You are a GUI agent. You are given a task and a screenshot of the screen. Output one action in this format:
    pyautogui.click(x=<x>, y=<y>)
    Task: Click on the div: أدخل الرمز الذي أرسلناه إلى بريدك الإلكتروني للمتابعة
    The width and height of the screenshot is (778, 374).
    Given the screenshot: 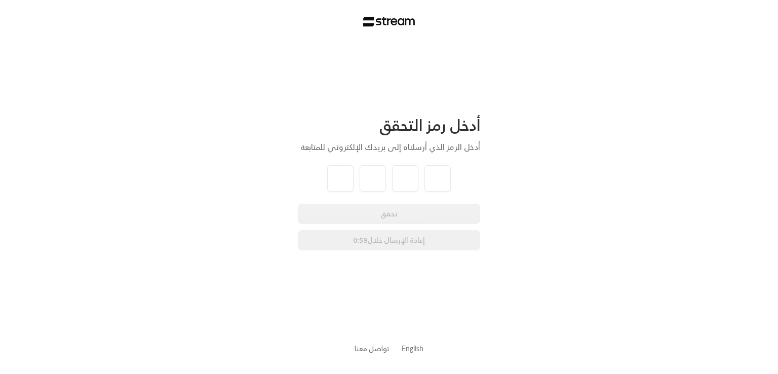 What is the action you would take?
    pyautogui.click(x=389, y=147)
    